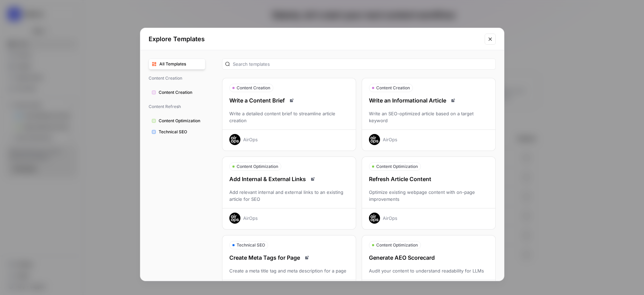 Image resolution: width=644 pixels, height=295 pixels. Describe the element at coordinates (429, 193) in the screenshot. I see `button: Content OptimizationRefresh Article ContentOptimize existing webpage content with on-page improve...` at that location.